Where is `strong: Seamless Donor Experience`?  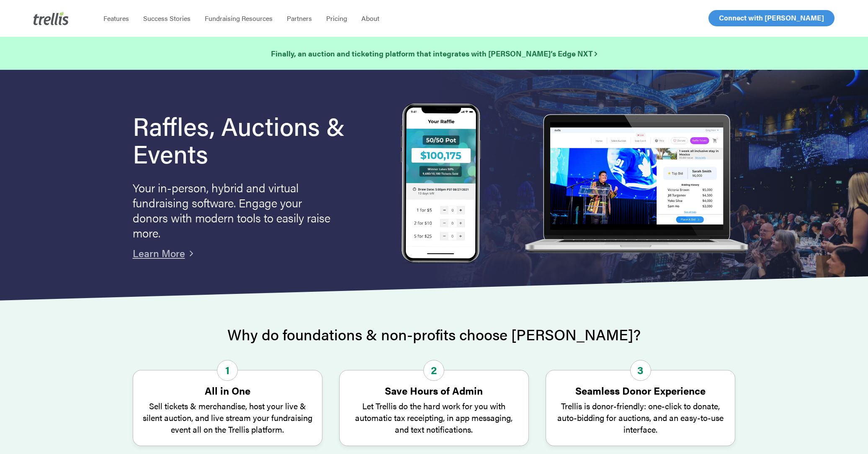 strong: Seamless Donor Experience is located at coordinates (640, 390).